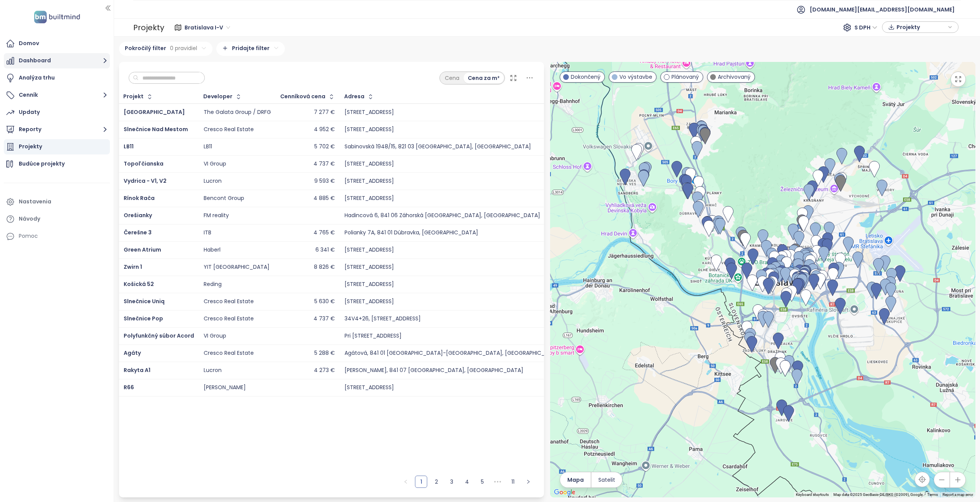 This screenshot has width=980, height=502. Describe the element at coordinates (238, 113) in the screenshot. I see `div: The Galata Group / DRFG` at that location.